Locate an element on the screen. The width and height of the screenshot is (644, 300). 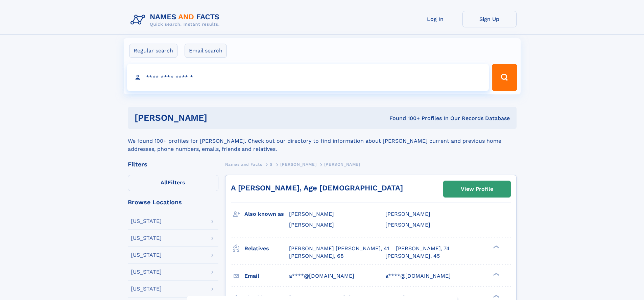
img: Logo Names and Facts is located at coordinates (177, 20).